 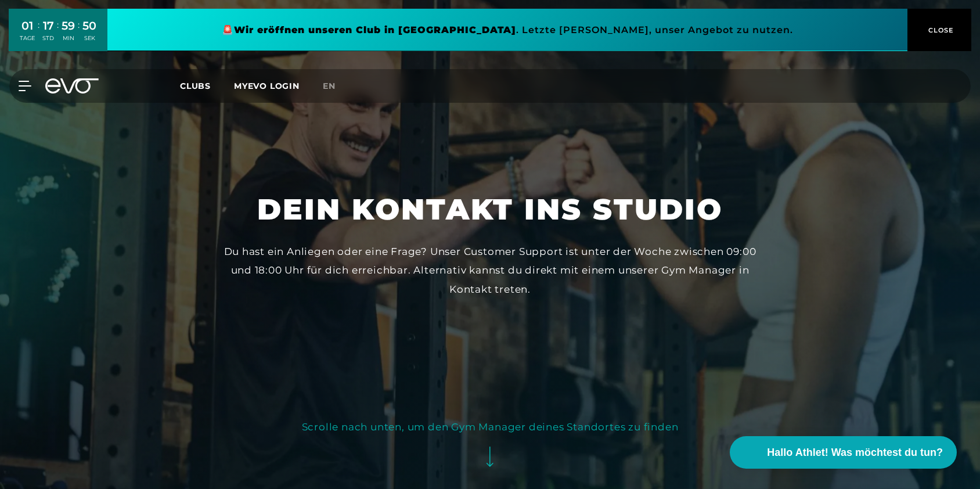 What do you see at coordinates (68, 25) in the screenshot?
I see `div: 59` at bounding box center [68, 25].